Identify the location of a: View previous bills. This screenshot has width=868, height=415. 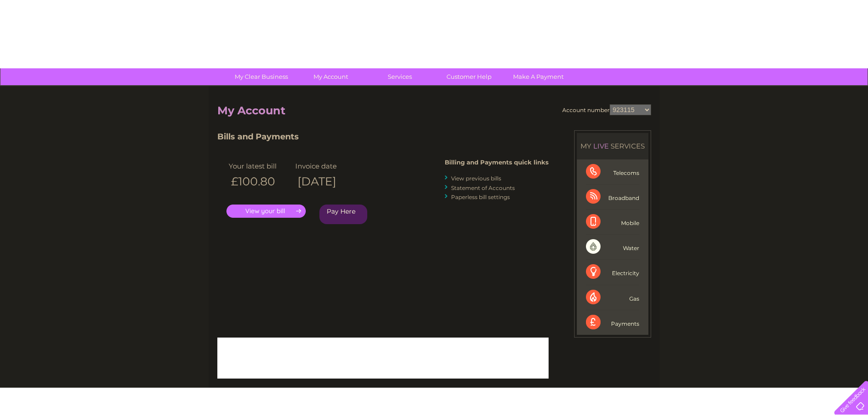
(476, 178).